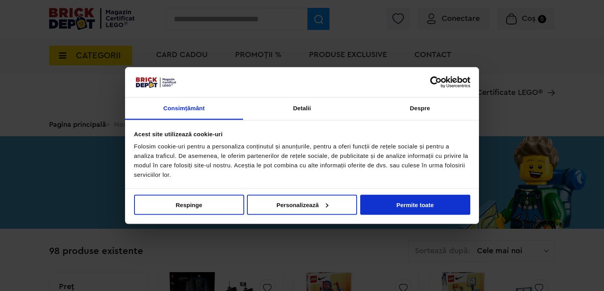  Describe the element at coordinates (415, 204) in the screenshot. I see `button: Permite toate` at that location.